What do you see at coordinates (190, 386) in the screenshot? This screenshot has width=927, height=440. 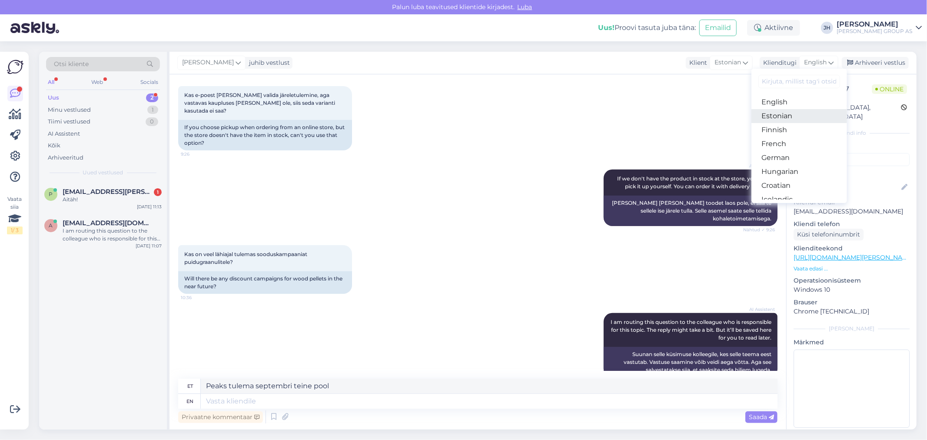 I see `div: et` at bounding box center [190, 386].